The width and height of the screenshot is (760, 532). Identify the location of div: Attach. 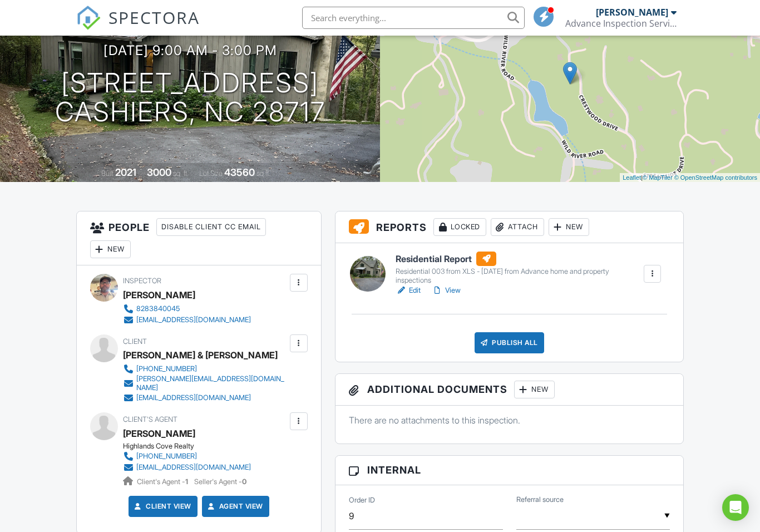
(518, 227).